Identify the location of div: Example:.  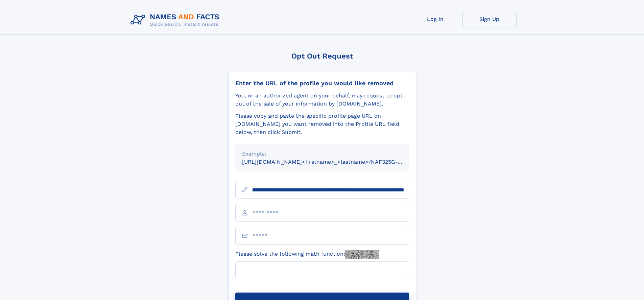
(322, 154).